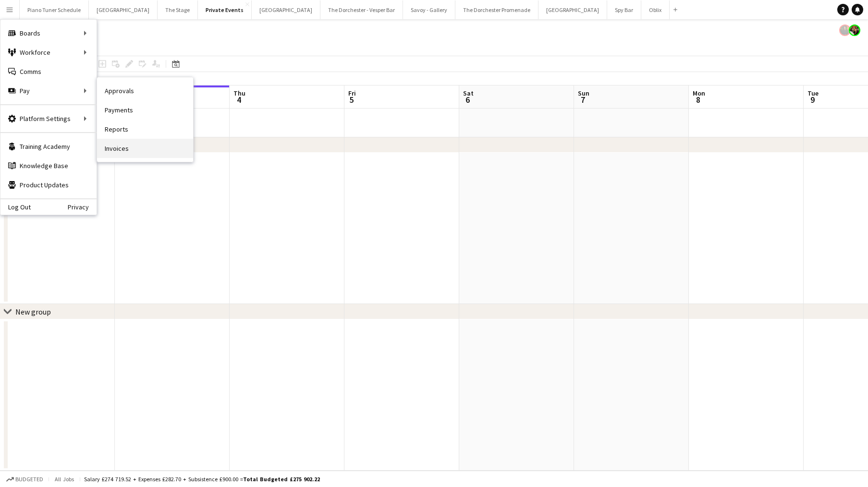 The height and width of the screenshot is (487, 868). Describe the element at coordinates (352, 93) in the screenshot. I see `span: Fri` at that location.